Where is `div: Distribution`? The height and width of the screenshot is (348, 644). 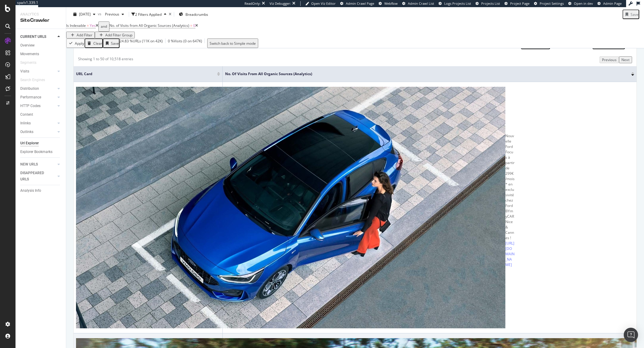 div: Distribution is located at coordinates (29, 89).